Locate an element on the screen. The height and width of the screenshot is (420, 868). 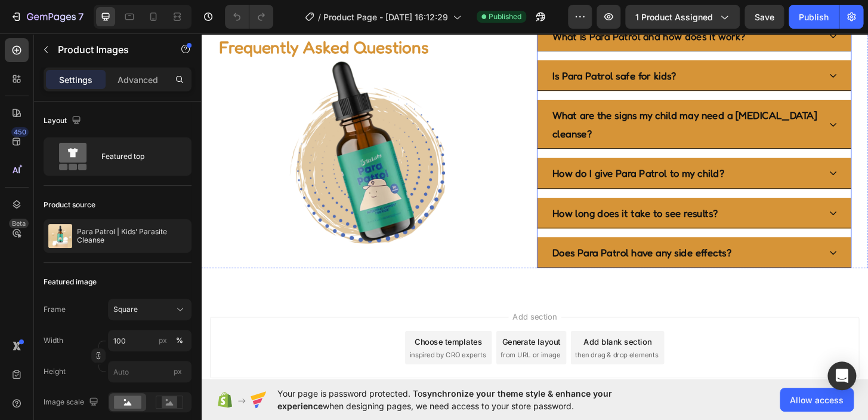
div: Add blank section is located at coordinates (447, 332).